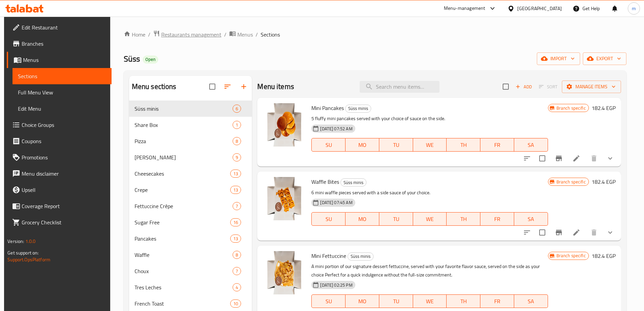 The image size is (644, 311). What do you see at coordinates (150, 59) in the screenshot?
I see `div: Open` at bounding box center [150, 59].